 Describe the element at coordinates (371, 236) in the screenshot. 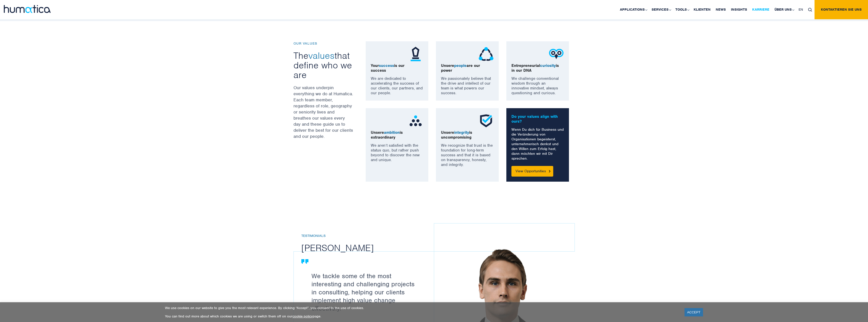

I see `h6: Testimonials` at that location.